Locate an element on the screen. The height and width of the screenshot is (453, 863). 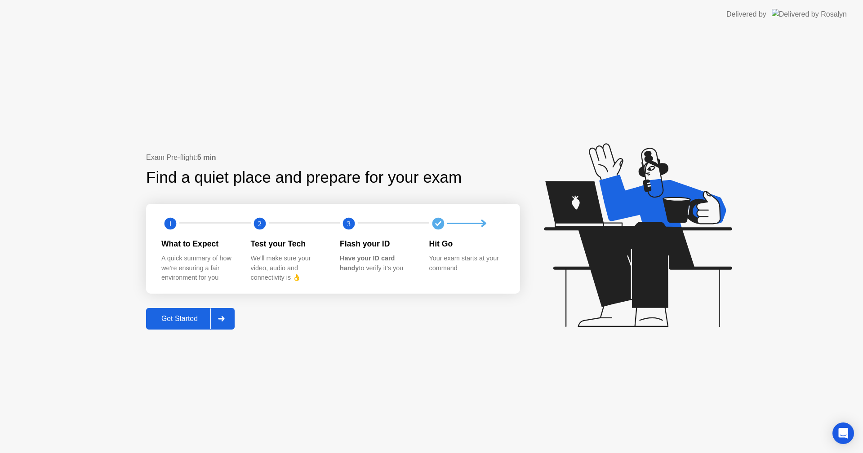
div: Your exam starts at your command is located at coordinates (466, 263).